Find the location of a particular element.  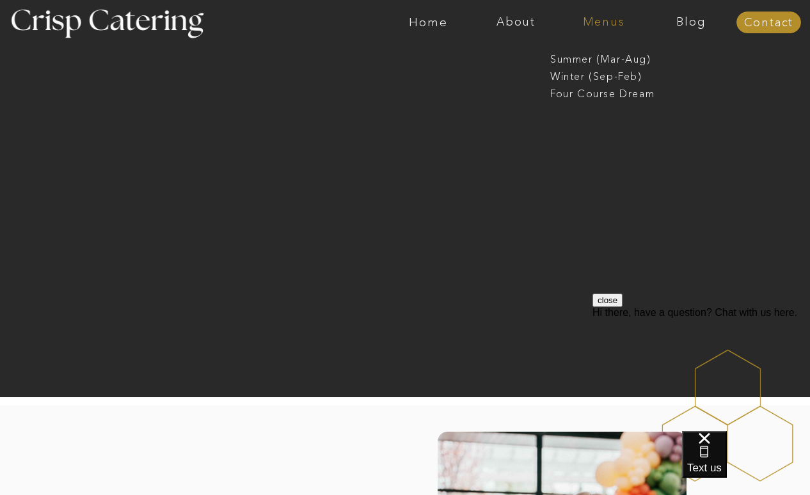

nav: Four Course Dream is located at coordinates (607, 92).